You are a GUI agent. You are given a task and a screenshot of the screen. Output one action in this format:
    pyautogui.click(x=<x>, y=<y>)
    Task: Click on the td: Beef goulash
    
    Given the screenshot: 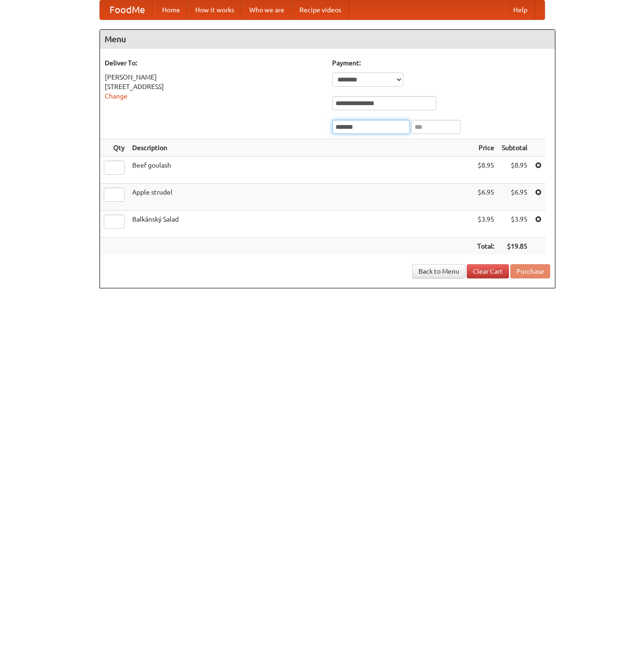 What is the action you would take?
    pyautogui.click(x=301, y=170)
    